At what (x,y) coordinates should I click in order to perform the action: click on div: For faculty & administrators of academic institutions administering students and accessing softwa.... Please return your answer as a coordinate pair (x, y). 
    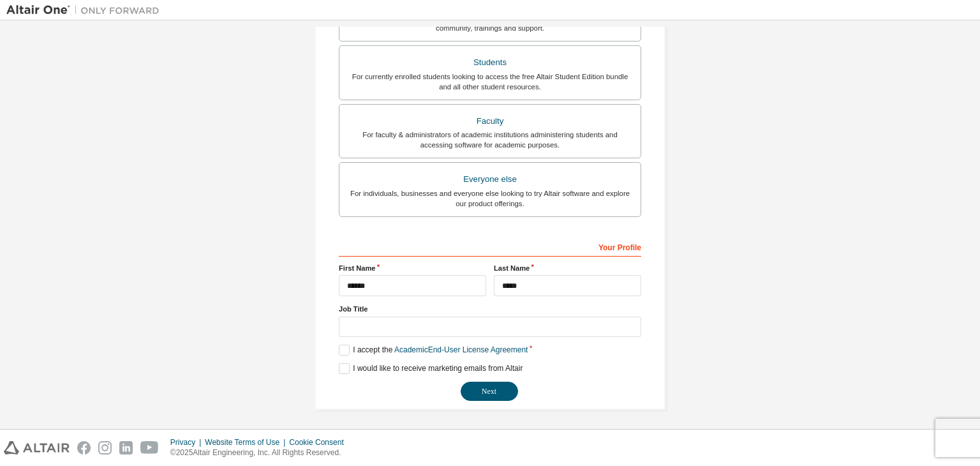
    Looking at the image, I should click on (490, 139).